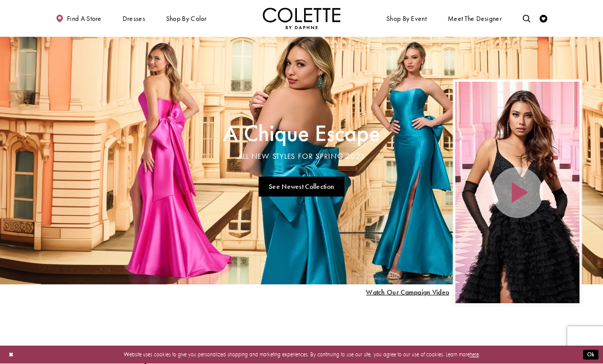 This screenshot has height=364, width=603. What do you see at coordinates (408, 292) in the screenshot?
I see `span: Play Slide #15 Video` at bounding box center [408, 292].